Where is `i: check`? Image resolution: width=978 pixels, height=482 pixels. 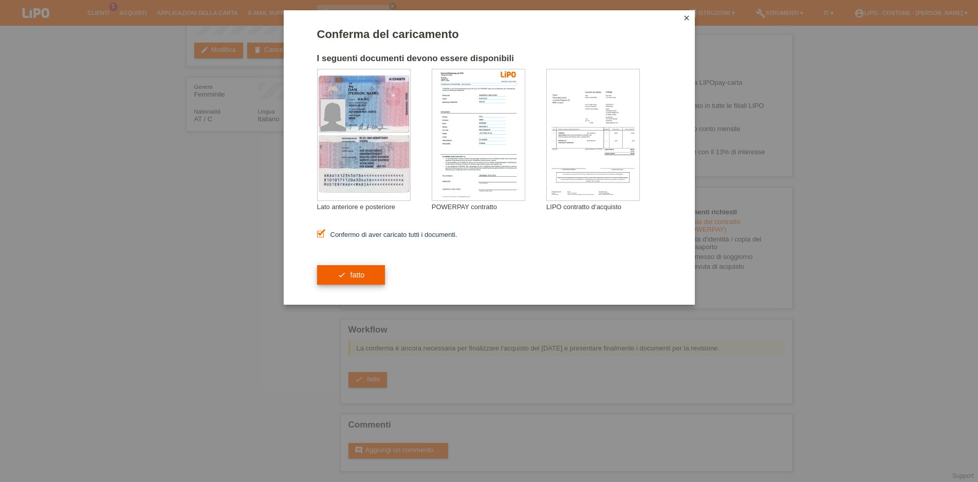
i: check is located at coordinates (342, 275).